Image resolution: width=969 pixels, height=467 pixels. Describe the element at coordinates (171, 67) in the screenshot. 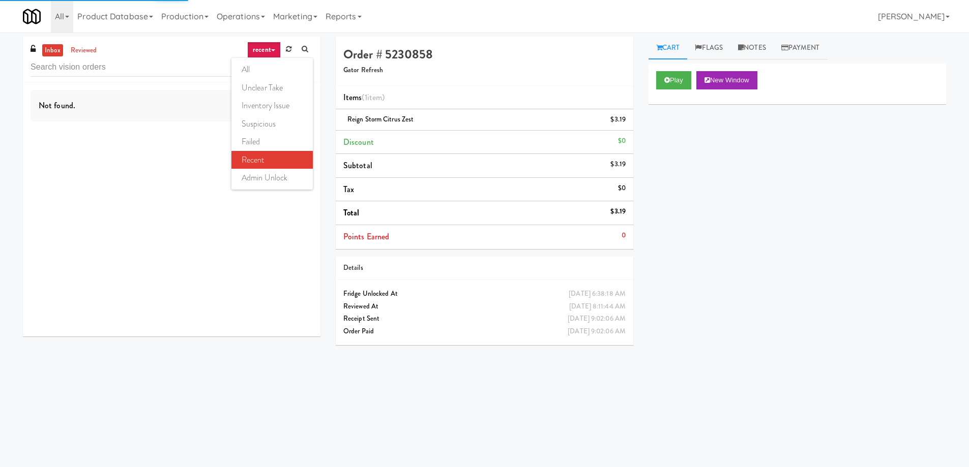

I see `input: Search vision orders` at that location.